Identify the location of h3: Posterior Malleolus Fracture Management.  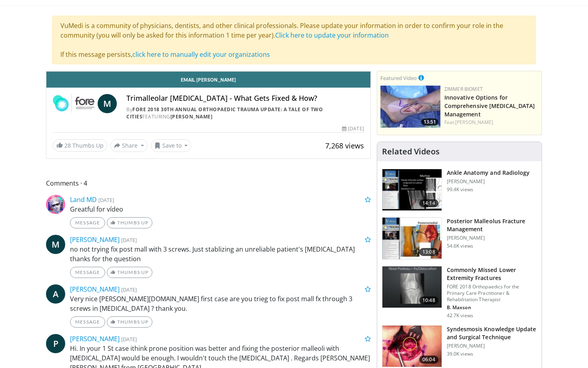
(492, 225).